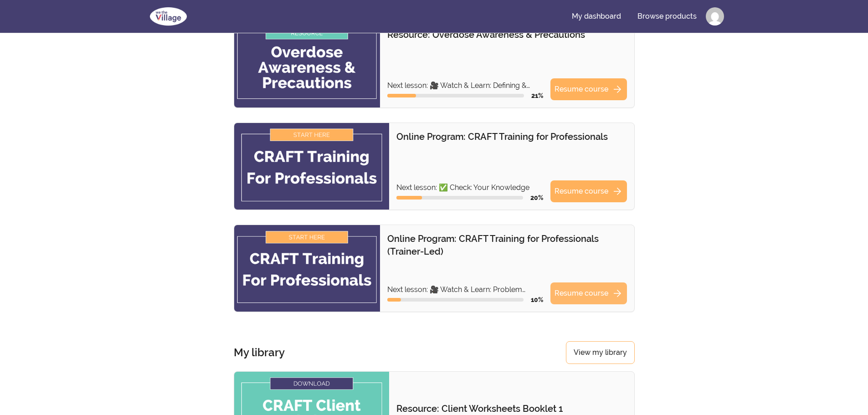  Describe the element at coordinates (307, 268) in the screenshot. I see `img: Product image for Online Program: CRAFT Training for Professionals (Trainer-Led)` at that location.